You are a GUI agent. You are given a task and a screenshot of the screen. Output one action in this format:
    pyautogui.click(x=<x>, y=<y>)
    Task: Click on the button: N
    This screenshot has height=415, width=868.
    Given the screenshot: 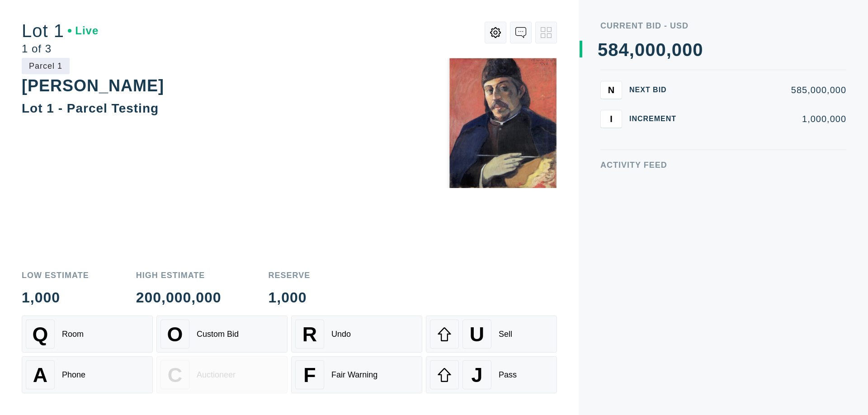 What is the action you would take?
    pyautogui.click(x=611, y=90)
    